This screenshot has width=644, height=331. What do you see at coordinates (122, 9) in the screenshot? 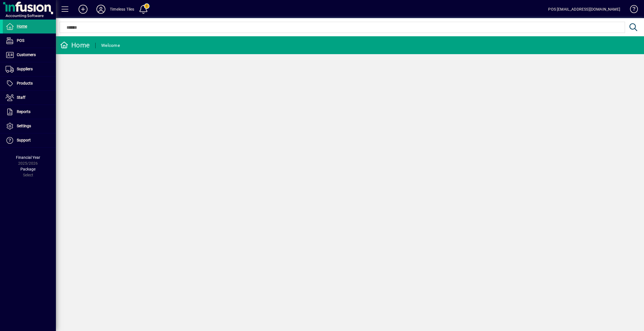
I see `div: Timeless Tiles` at bounding box center [122, 9].